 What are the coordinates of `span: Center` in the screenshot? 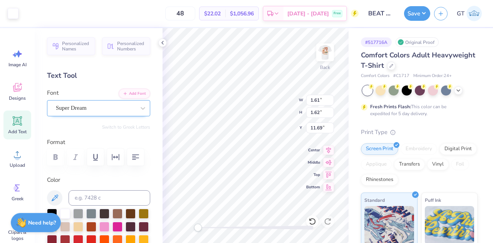 It's located at (313, 150).